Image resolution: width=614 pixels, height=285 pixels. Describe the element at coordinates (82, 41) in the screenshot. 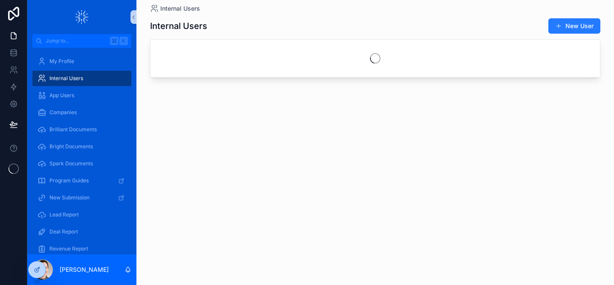

I see `button: Jump to...K` at that location.